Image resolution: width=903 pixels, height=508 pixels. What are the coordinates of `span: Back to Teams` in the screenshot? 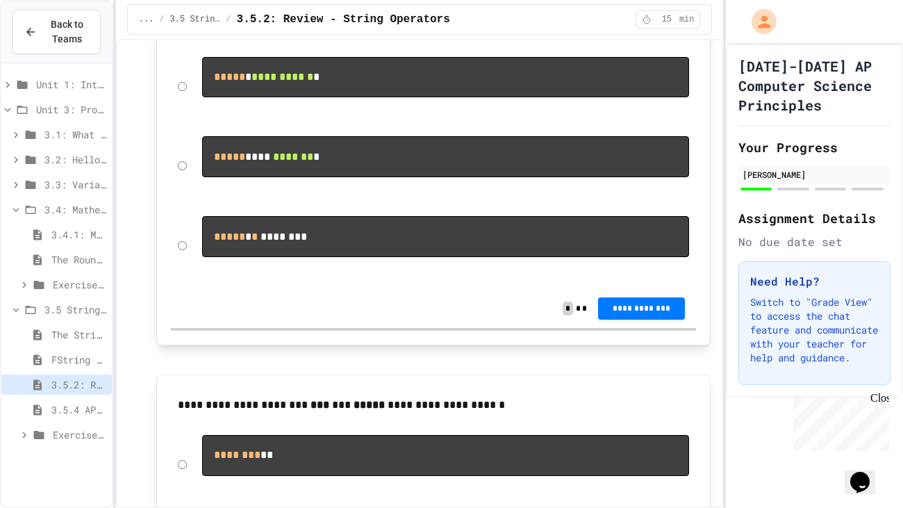 It's located at (67, 32).